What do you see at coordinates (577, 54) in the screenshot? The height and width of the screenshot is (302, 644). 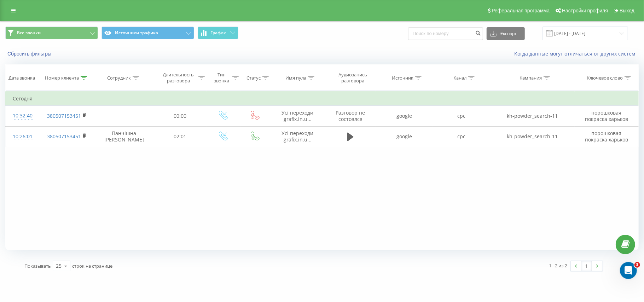 I see `a: Когда данные могут отличаться от других систем` at bounding box center [577, 54].